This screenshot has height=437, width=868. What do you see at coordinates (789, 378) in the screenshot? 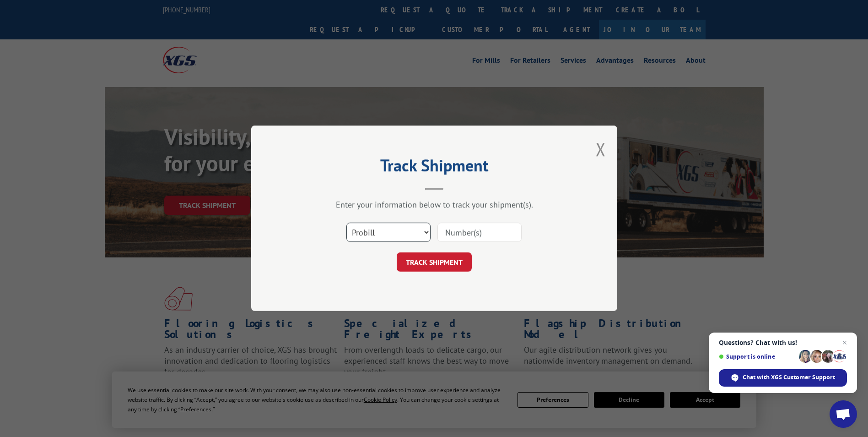
I see `span: Chat with XGS Customer Support` at bounding box center [789, 378].